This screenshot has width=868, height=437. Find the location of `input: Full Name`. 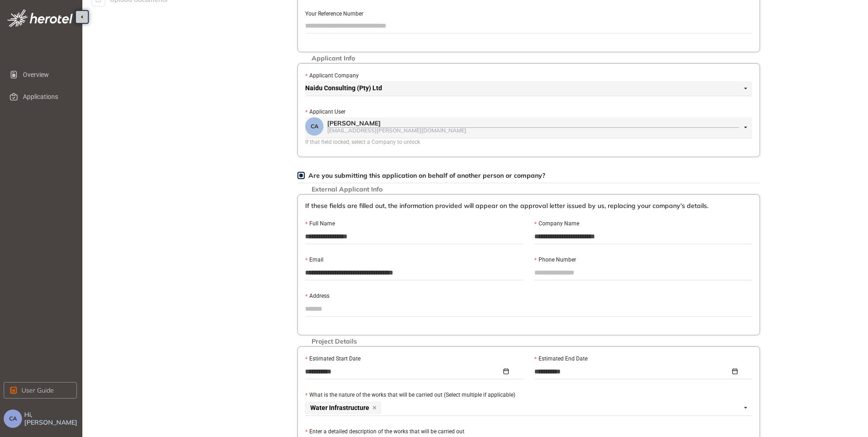

input: Full Name is located at coordinates (414, 236).